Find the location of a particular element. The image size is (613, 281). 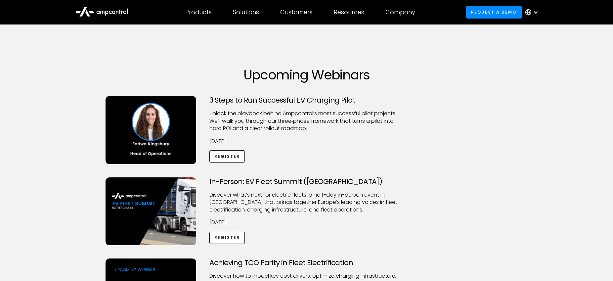

h3: 3 Steps to Run Successful EV Charging Pilot is located at coordinates (307, 100).